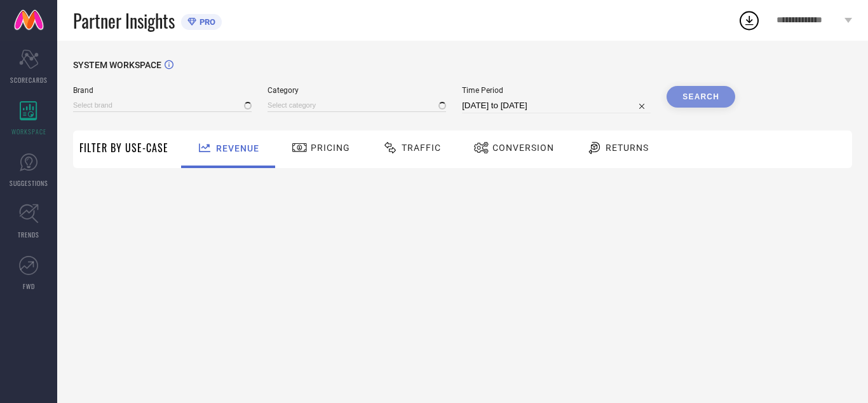  I want to click on span: SCORECARDS, so click(28, 80).